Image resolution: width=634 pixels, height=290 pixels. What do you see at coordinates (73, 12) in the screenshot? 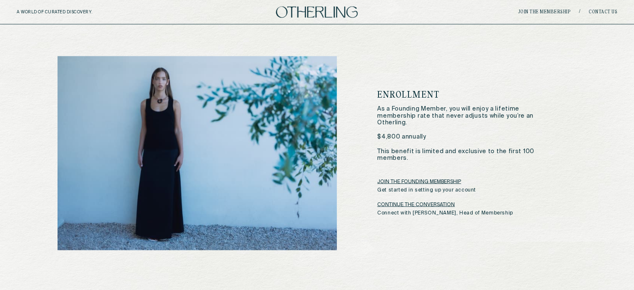
I see `h5: A WORLD OF CURATED DISCOVERY.` at bounding box center [73, 12].